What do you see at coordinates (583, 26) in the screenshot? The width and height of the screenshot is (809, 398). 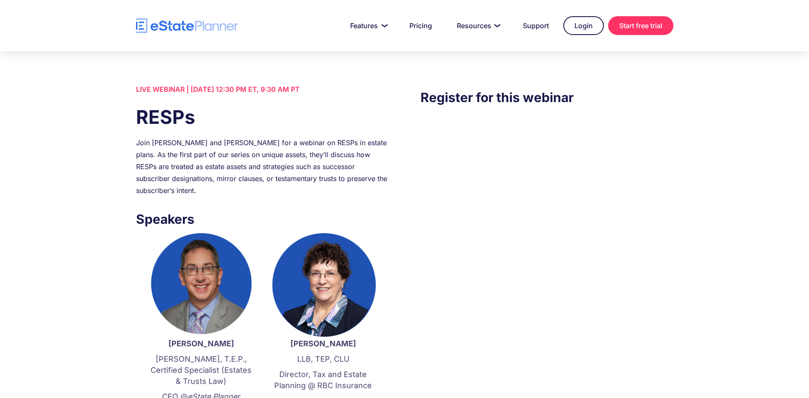 I see `a: Login` at bounding box center [583, 26].